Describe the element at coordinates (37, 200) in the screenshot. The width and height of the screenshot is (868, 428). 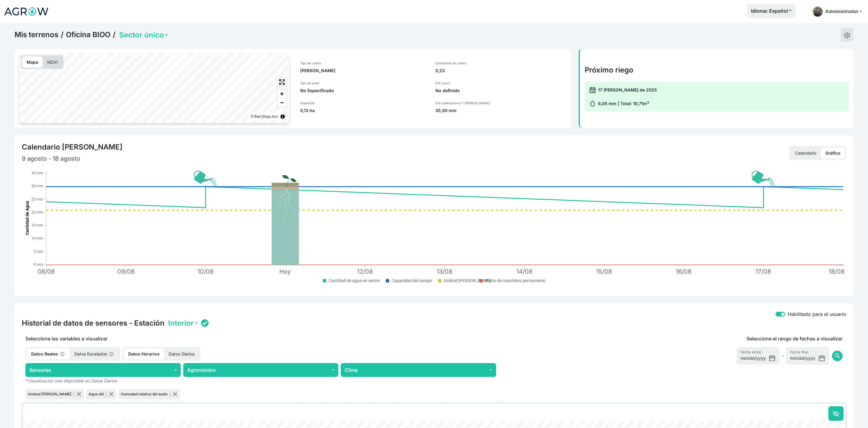
I see `text: 25 mm` at that location.